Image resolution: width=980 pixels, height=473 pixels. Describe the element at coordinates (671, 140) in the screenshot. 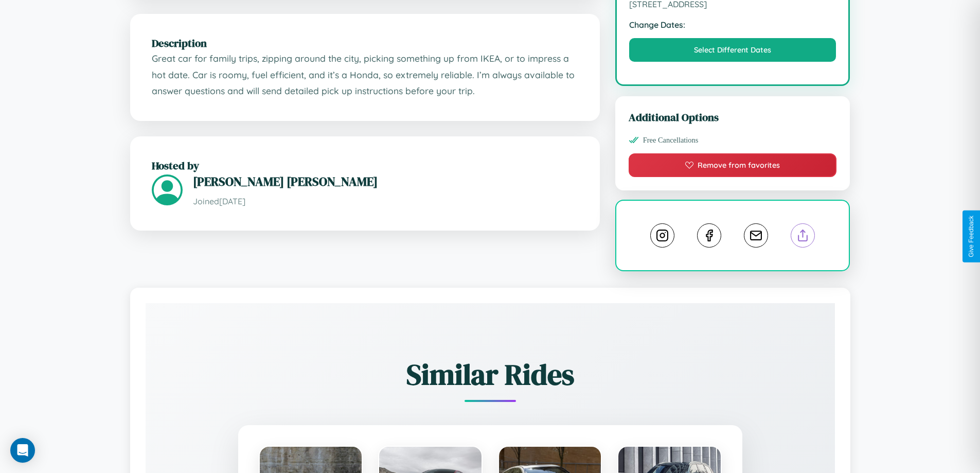

I see `span: Free Cancellations` at that location.